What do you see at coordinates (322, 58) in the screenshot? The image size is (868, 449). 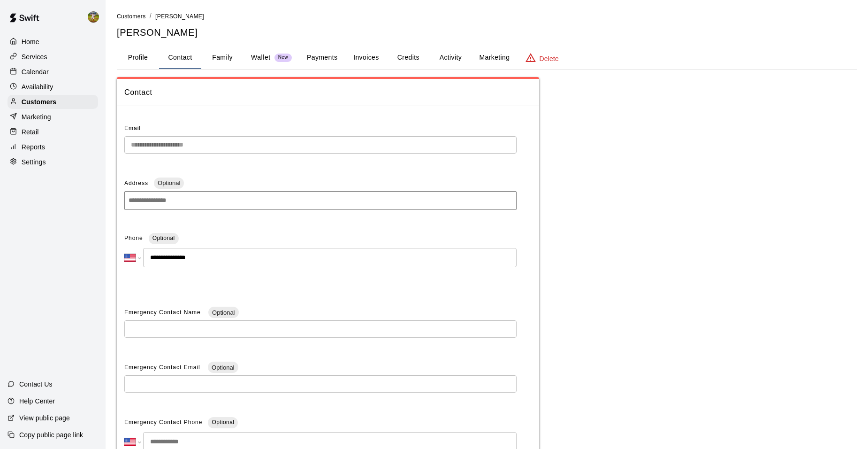 I see `button: Payments` at bounding box center [322, 58].